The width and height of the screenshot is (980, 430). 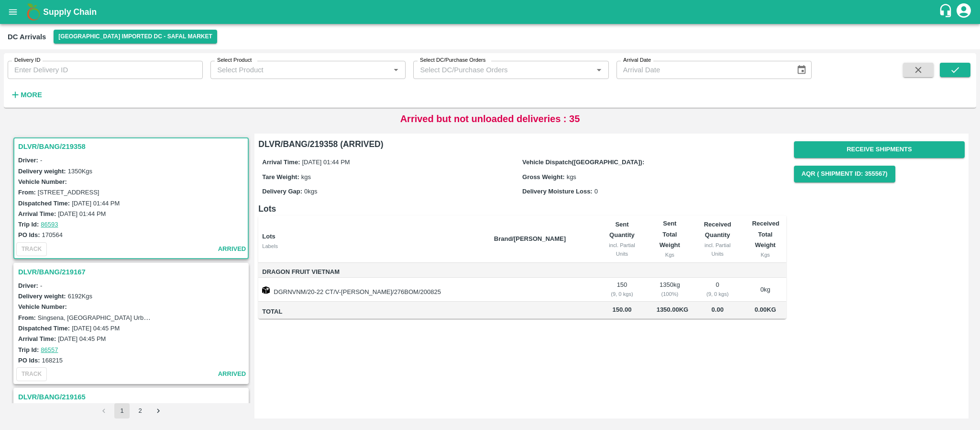 What do you see at coordinates (845, 174) in the screenshot?
I see `button: AQR ( Shipment Id: 355567)` at bounding box center [845, 174].